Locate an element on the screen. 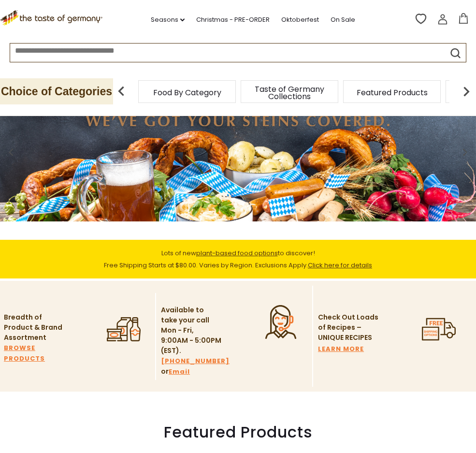 The image size is (476, 453). a: On Sale is located at coordinates (343, 20).